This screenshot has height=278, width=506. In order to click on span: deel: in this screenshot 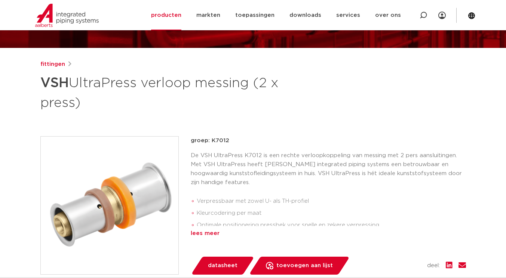, I will do `click(434, 266)`.